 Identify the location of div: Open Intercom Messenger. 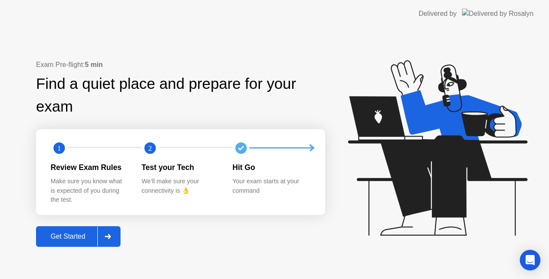
(530, 260).